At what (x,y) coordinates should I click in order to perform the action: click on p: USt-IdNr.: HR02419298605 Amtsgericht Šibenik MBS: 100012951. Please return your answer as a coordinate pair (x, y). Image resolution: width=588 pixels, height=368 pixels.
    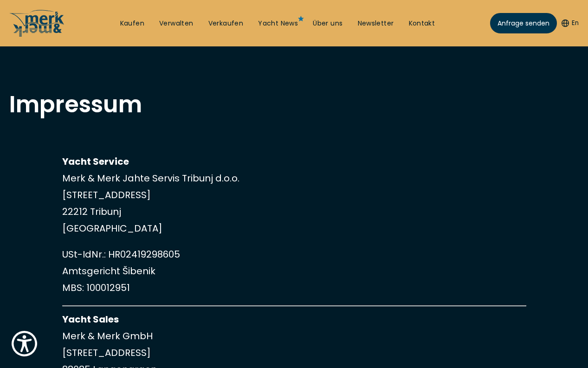
    Looking at the image, I should click on (294, 272).